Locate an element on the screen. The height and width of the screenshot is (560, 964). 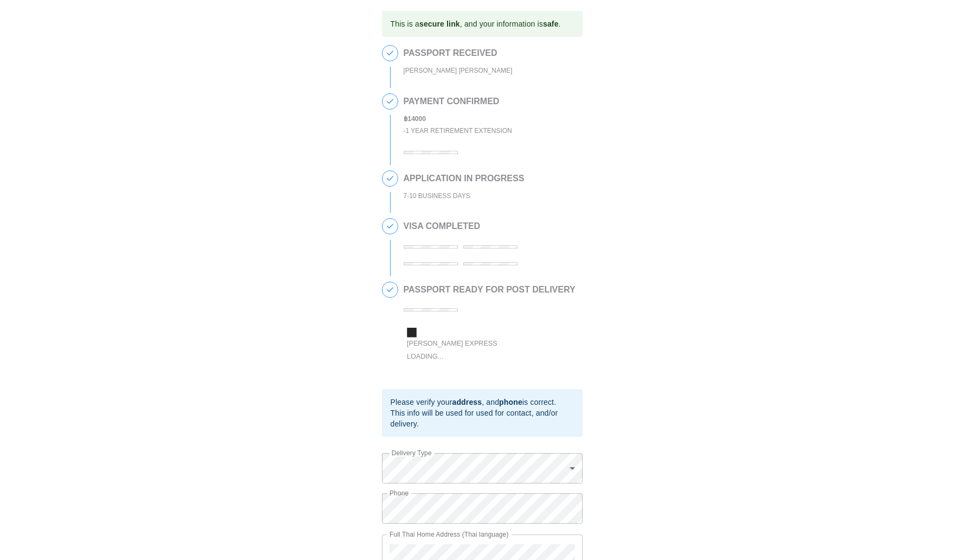
div: - 1 Year Retirement Extension is located at coordinates (458, 130).